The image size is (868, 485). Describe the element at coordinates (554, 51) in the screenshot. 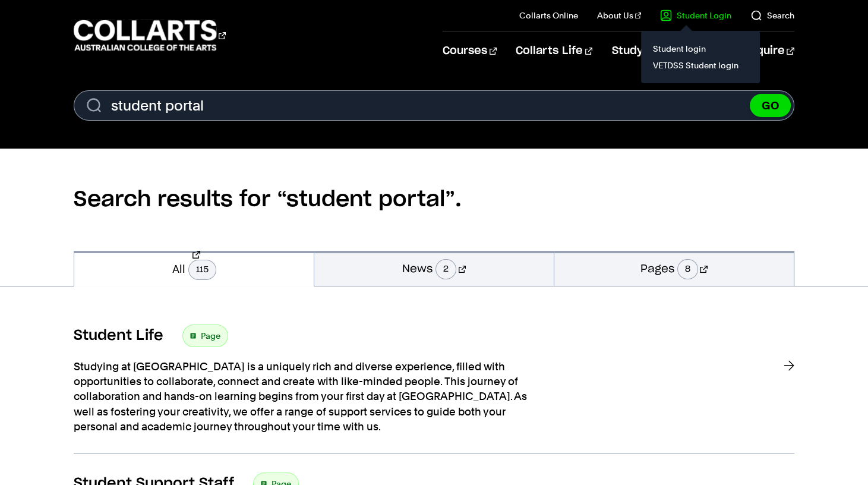

I see `a: Collarts Life` at that location.